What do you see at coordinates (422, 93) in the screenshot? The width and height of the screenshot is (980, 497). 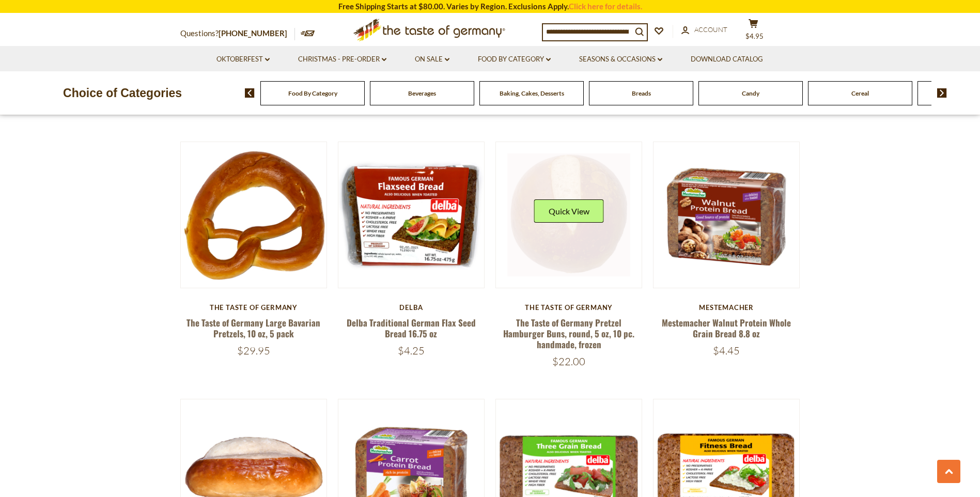 I see `a: Beverages` at bounding box center [422, 93].